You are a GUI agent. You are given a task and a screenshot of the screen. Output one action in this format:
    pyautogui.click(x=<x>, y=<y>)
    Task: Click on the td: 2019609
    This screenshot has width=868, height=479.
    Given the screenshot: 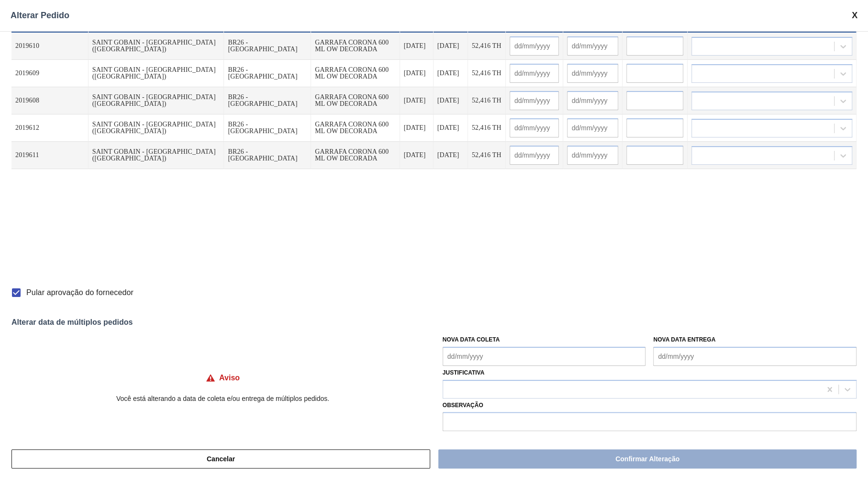 What is the action you would take?
    pyautogui.click(x=50, y=73)
    